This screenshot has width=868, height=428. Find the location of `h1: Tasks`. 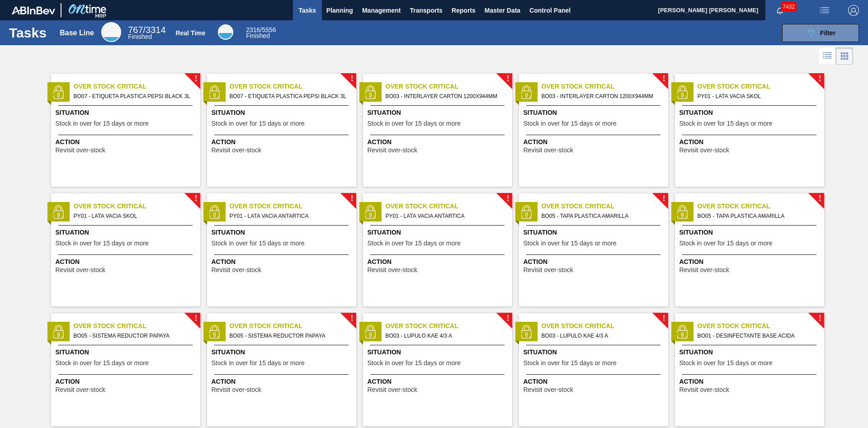

h1: Tasks is located at coordinates (29, 33).